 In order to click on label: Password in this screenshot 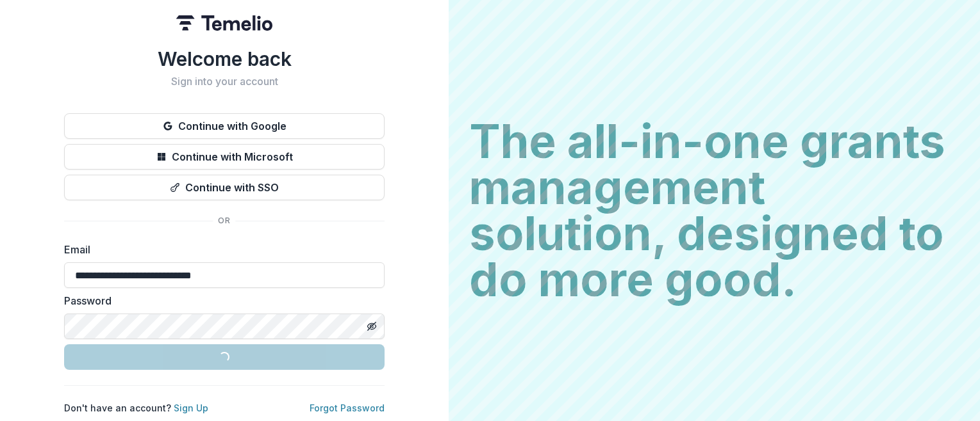, I will do `click(220, 301)`.